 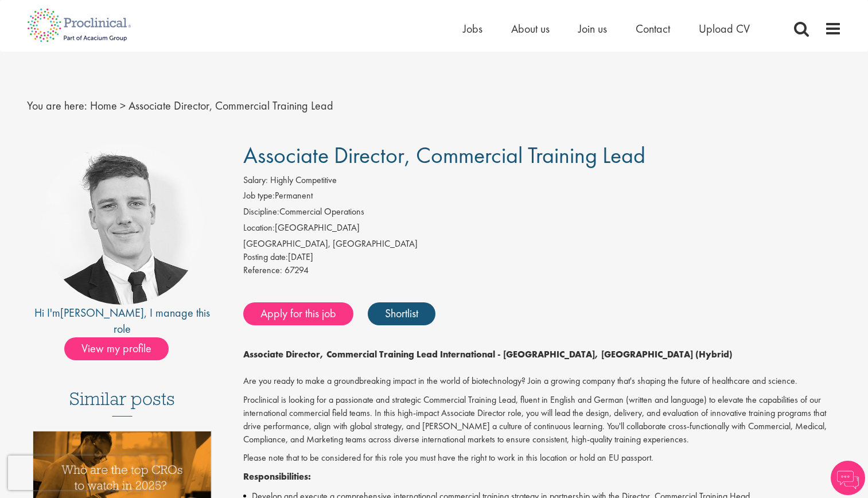 What do you see at coordinates (262, 212) in the screenshot?
I see `label: Discipline:` at bounding box center [262, 212].